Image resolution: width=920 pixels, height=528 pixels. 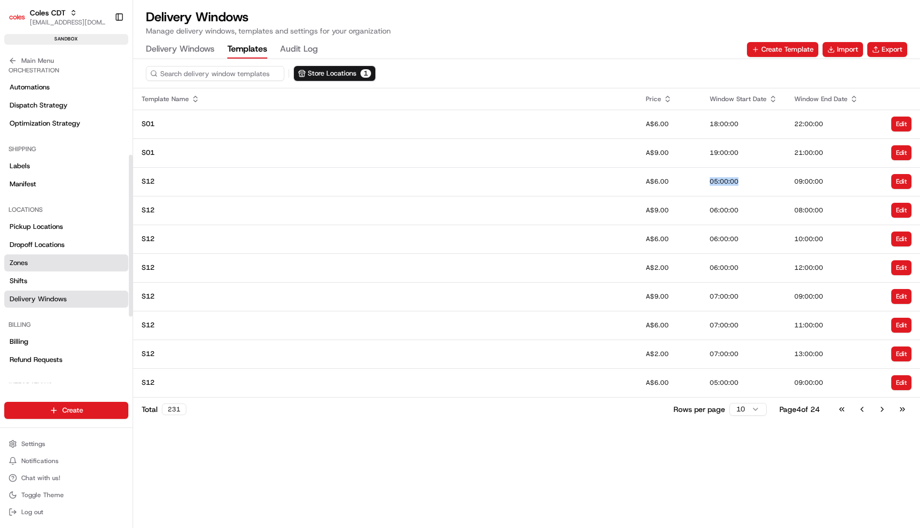 I want to click on img: 1736555255976-a54dd68f-1ca7-489b-9aae-adbdc363a1c4, so click(x=20, y=111).